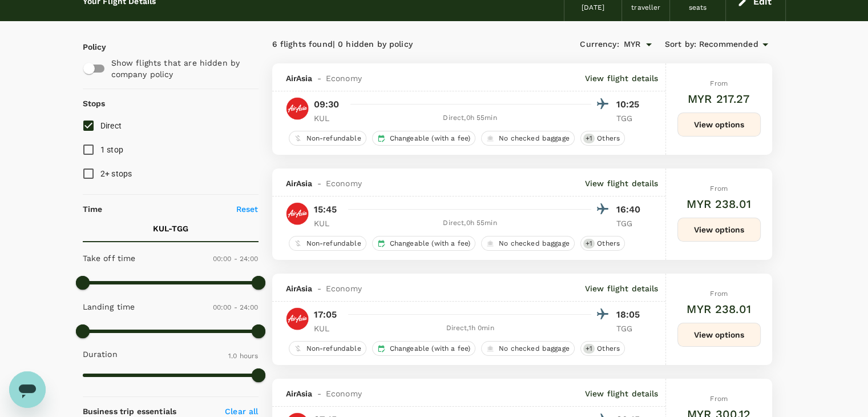  I want to click on p: 18:05, so click(630, 315).